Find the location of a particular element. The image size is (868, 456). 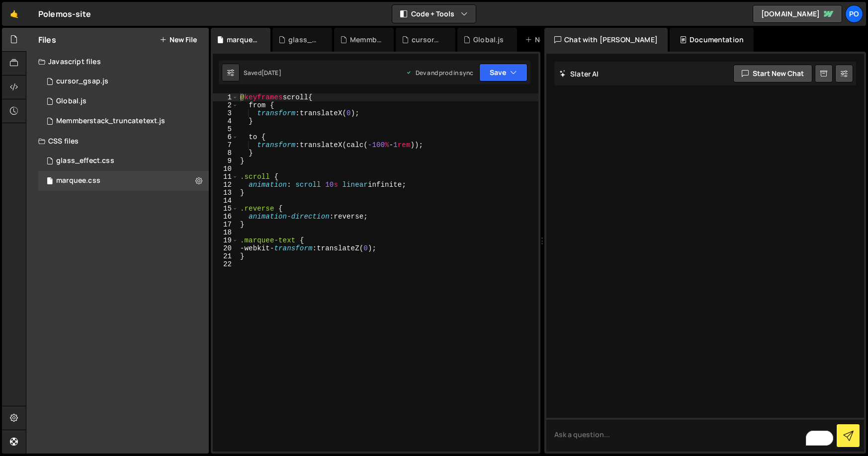

button: Start new chat is located at coordinates (772, 73).